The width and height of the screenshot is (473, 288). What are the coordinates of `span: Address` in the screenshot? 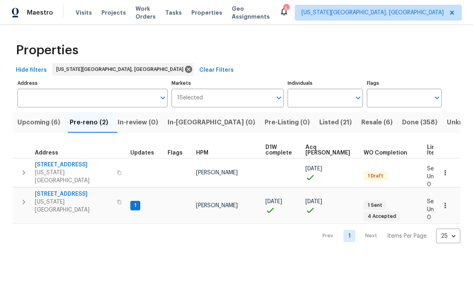 It's located at (46, 153).